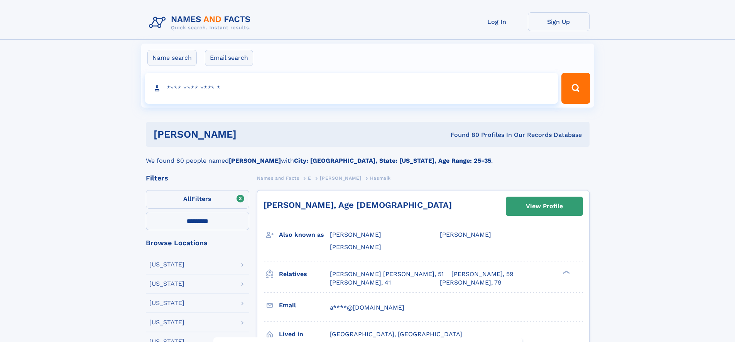  I want to click on a: Log In, so click(497, 22).